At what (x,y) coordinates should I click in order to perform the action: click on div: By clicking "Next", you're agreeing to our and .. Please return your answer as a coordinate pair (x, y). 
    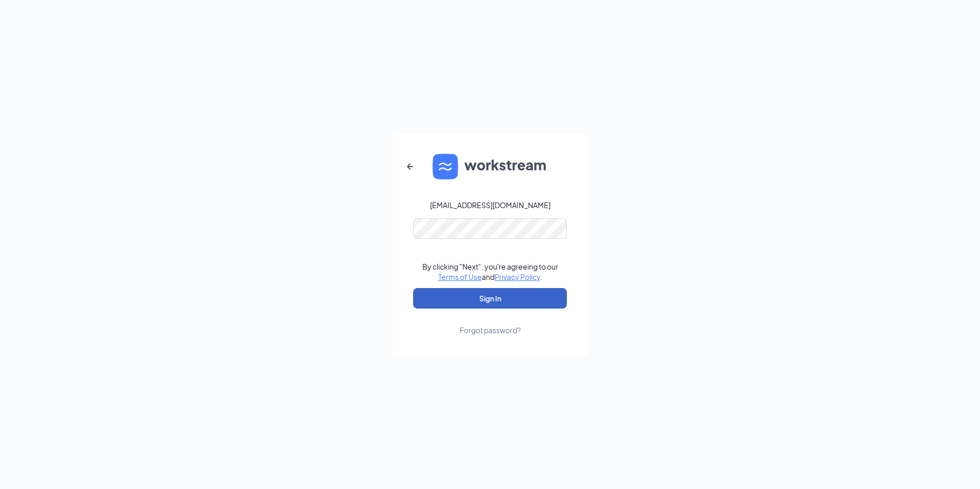
    Looking at the image, I should click on (490, 272).